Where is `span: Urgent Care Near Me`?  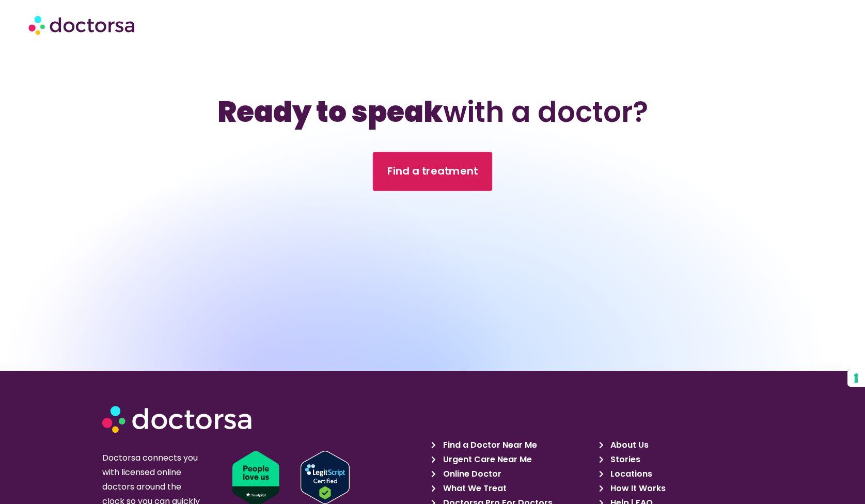
span: Urgent Care Near Me is located at coordinates (486, 459).